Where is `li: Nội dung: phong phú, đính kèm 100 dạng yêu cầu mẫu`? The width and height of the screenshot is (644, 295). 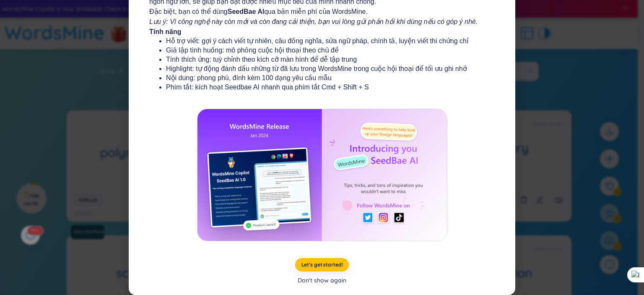 li: Nội dung: phong phú, đính kèm 100 dạng yêu cầu mẫu is located at coordinates (322, 78).